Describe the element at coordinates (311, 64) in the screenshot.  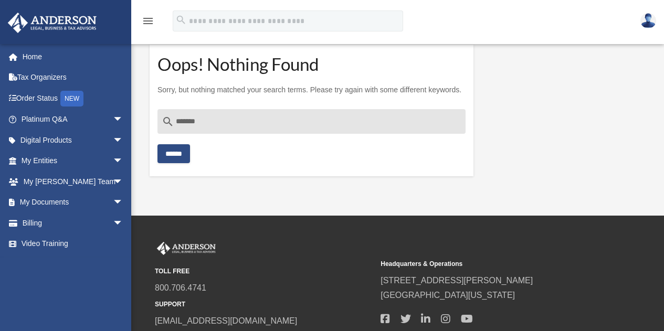
I see `h1: Oops! Nothing Found` at that location.